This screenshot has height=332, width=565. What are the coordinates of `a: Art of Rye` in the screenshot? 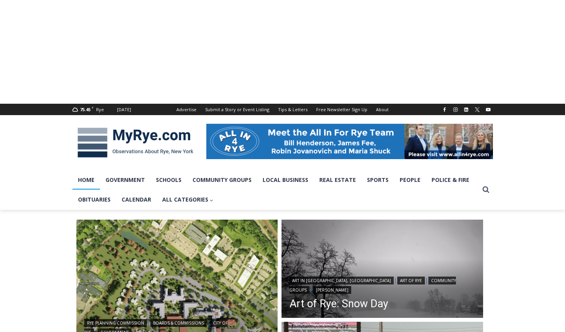 It's located at (411, 281).